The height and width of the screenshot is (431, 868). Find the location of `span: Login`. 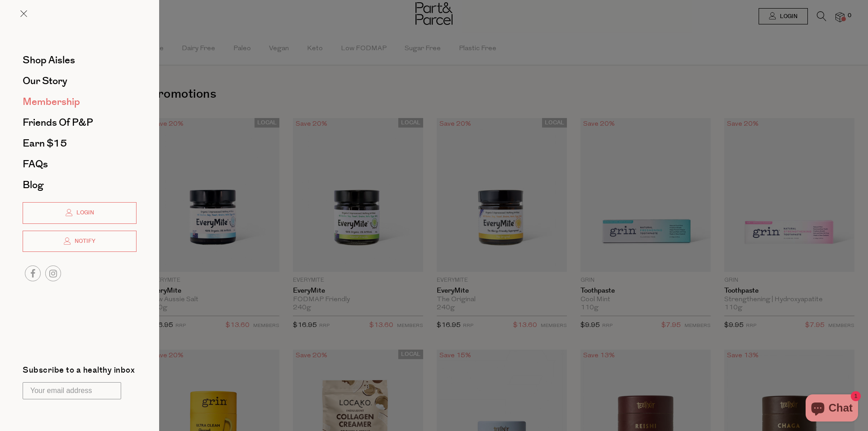

span: Login is located at coordinates (84, 212).